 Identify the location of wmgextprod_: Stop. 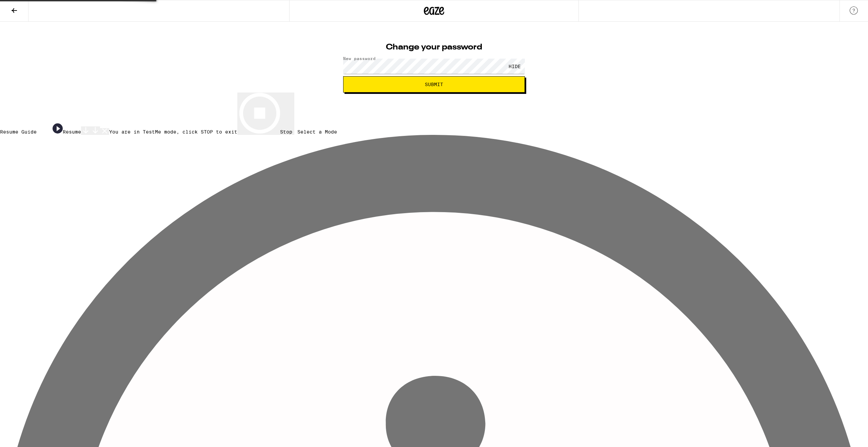
(287, 132).